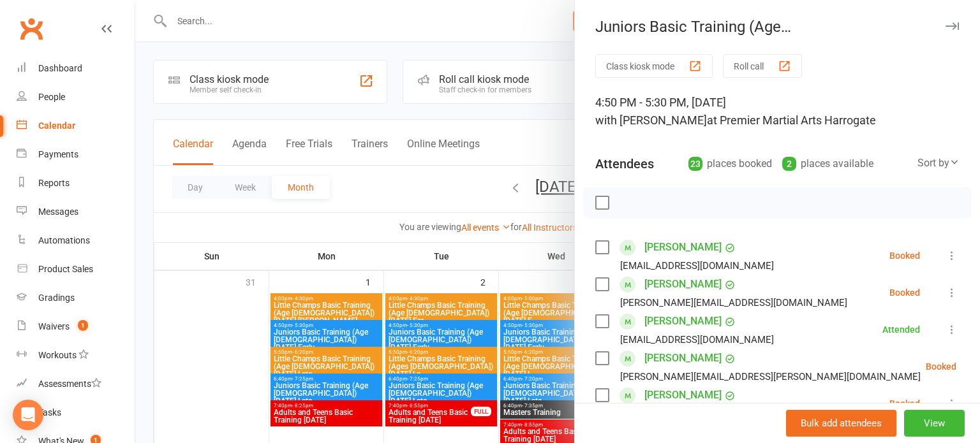  I want to click on div: places available, so click(828, 164).